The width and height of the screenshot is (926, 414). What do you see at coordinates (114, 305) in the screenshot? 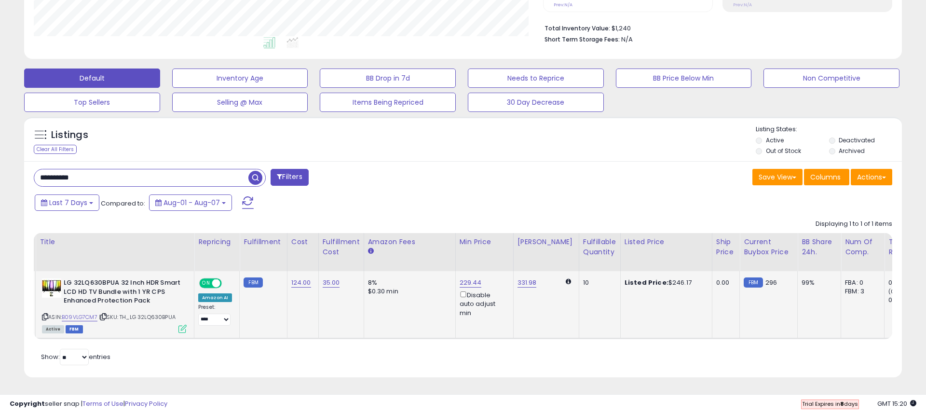
I see `div: ASIN:` at bounding box center [114, 305].